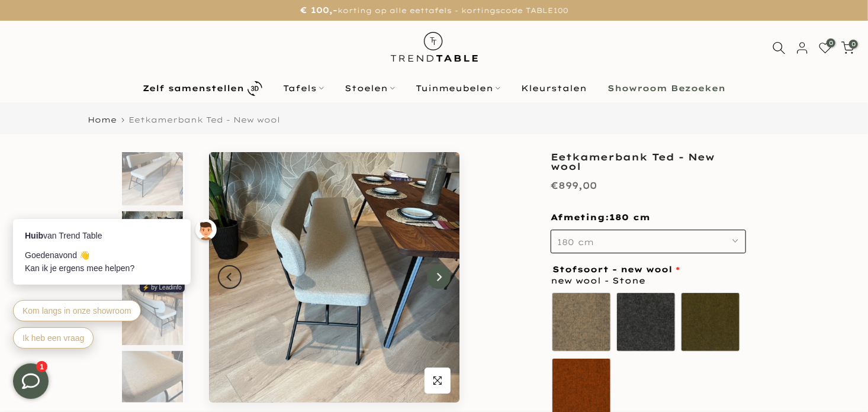 This screenshot has width=868, height=412. What do you see at coordinates (101, 100) in the screenshot?
I see `div: Goedenavond 👋 Kan ik je ergens mee helpen?` at bounding box center [101, 100].